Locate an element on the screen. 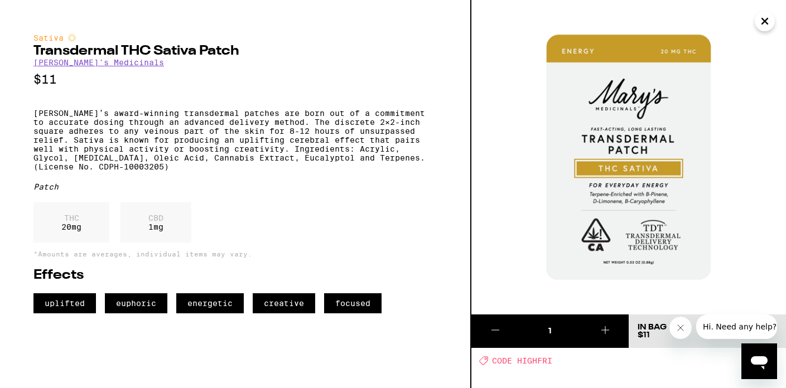  span: energetic is located at coordinates (210, 304).